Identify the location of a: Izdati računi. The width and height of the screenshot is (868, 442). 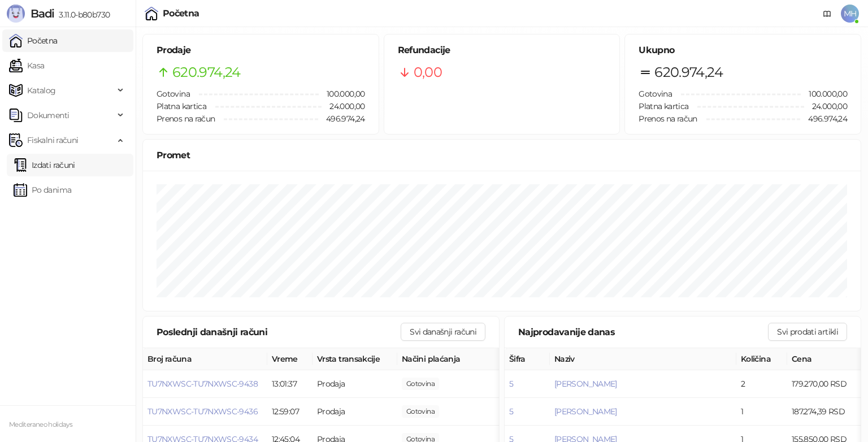
(44, 165).